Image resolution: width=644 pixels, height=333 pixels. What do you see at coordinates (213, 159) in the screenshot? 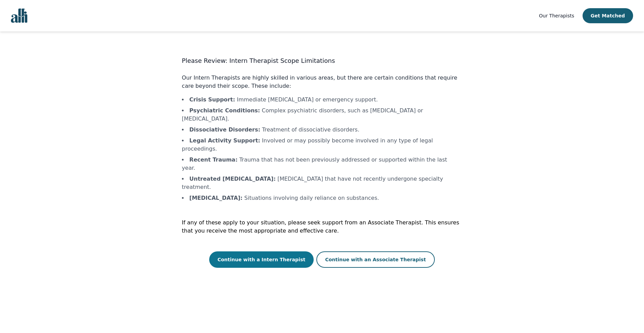
I see `b: Recent Trauma :` at bounding box center [213, 159].